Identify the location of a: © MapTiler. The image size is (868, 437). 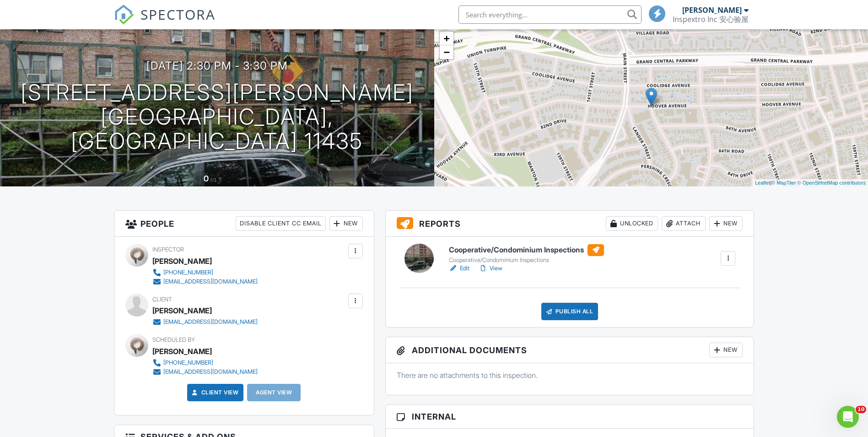
(784, 183).